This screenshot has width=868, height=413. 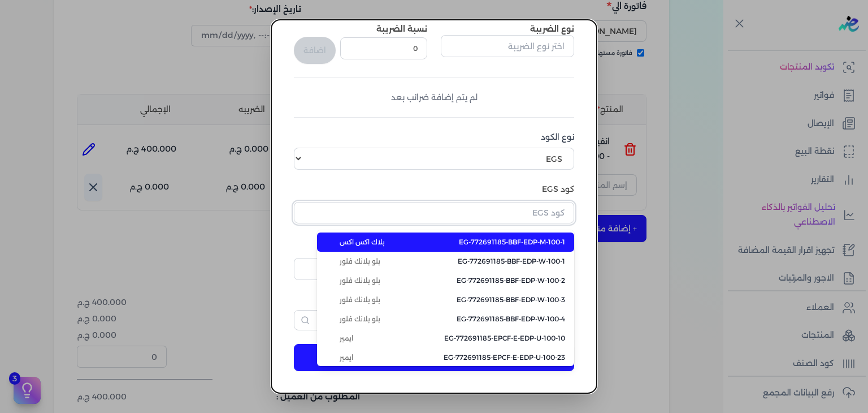 I want to click on span: EG-772691185-BBF-EDP-W-100-2, so click(x=511, y=280).